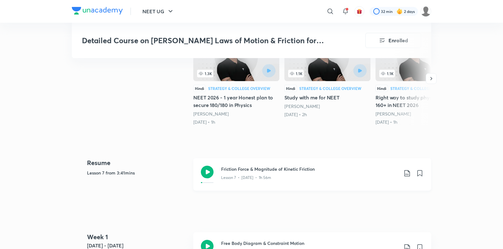 The width and height of the screenshot is (503, 249). What do you see at coordinates (138, 173) in the screenshot?
I see `h5: Lesson 7 from 3:41mins` at bounding box center [138, 173].